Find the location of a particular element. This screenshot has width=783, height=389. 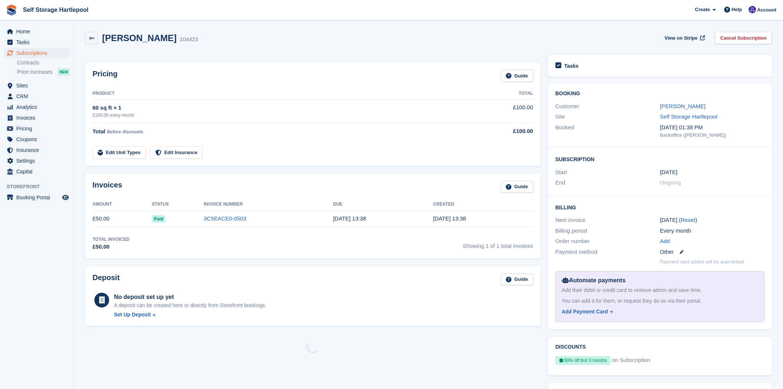

span: Sites is located at coordinates (38, 85).